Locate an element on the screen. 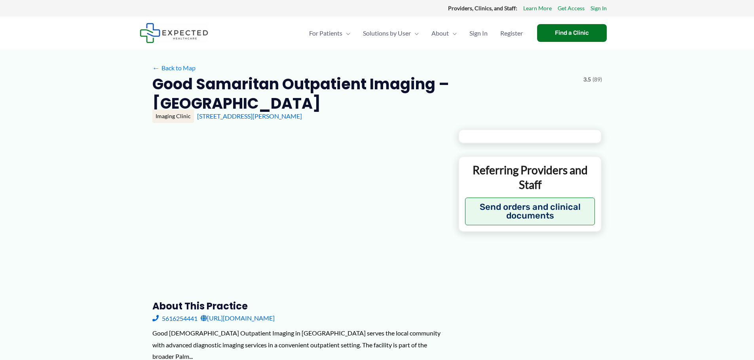 This screenshot has width=754, height=360. a: Learn More is located at coordinates (537, 8).